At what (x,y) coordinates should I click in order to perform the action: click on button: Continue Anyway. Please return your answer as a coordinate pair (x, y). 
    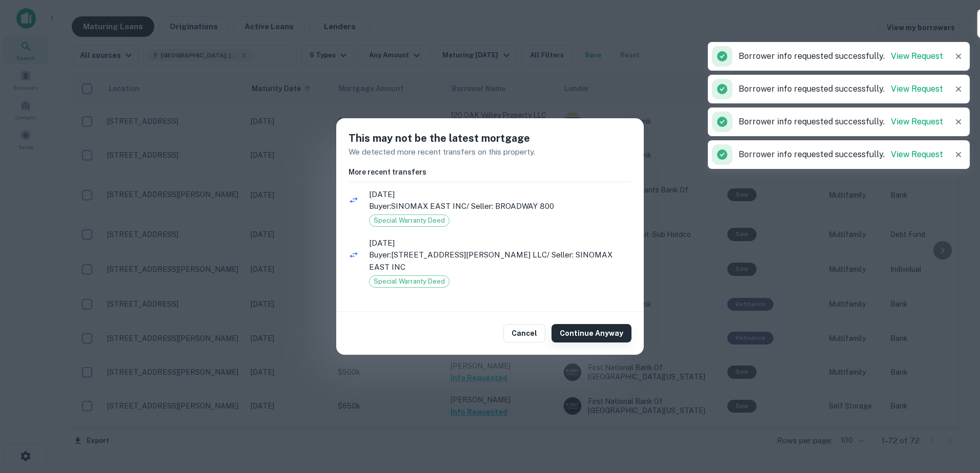
    Looking at the image, I should click on (591, 333).